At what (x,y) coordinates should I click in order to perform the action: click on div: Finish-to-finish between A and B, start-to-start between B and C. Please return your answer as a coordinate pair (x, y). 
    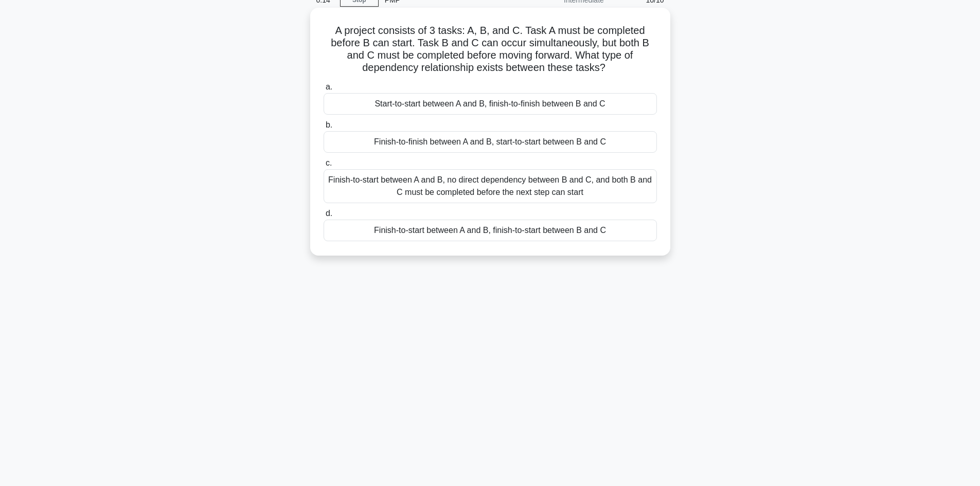
    Looking at the image, I should click on (490, 142).